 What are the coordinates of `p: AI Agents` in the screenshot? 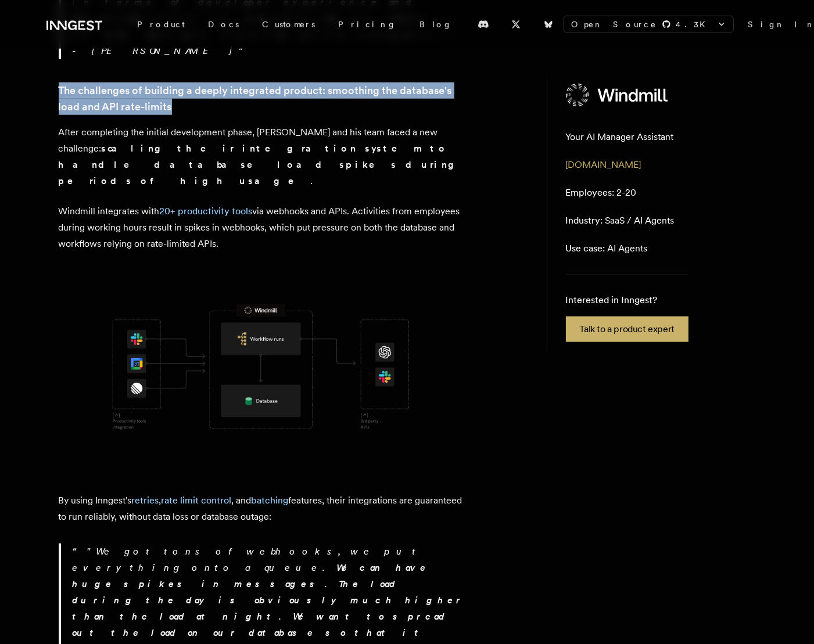 It's located at (606, 249).